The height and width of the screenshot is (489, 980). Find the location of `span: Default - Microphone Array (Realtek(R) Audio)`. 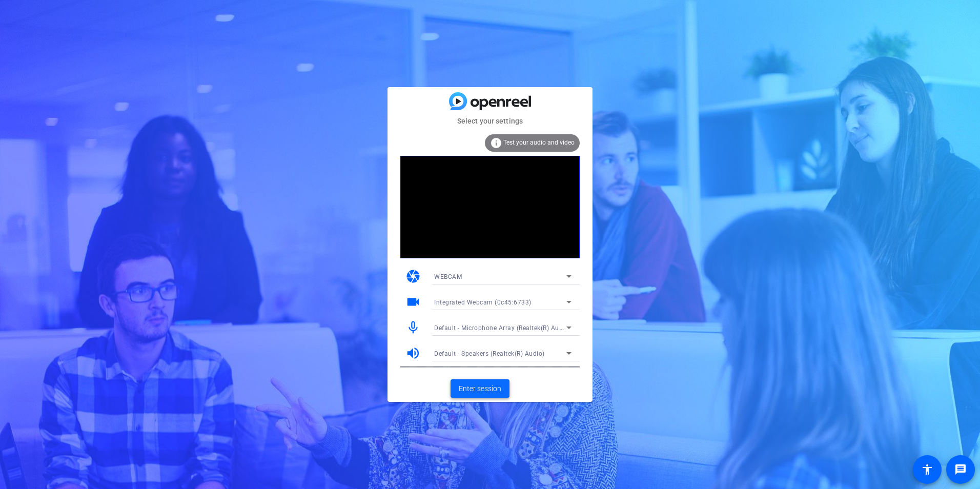

span: Default - Microphone Array (Realtek(R) Audio) is located at coordinates (502, 328).